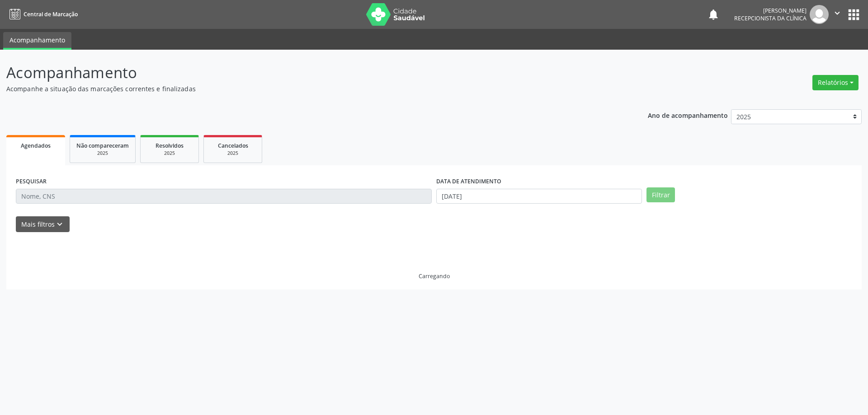 Image resolution: width=868 pixels, height=415 pixels. What do you see at coordinates (538, 196) in the screenshot?
I see `input: Selecione um intervalo` at bounding box center [538, 196].